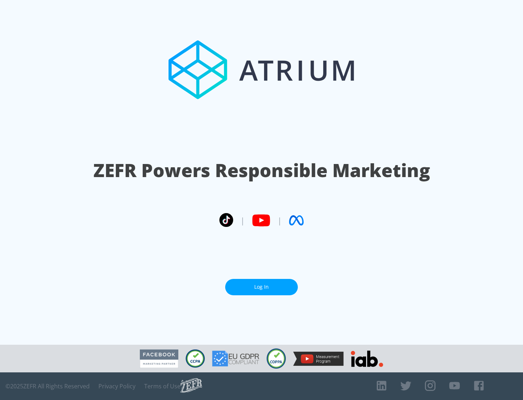 This screenshot has height=400, width=523. I want to click on img: Facebook Marketing Partner, so click(159, 358).